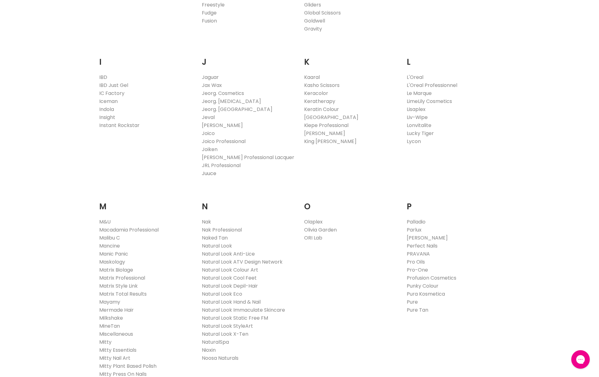 The image size is (599, 377). I want to click on a: Malibu C, so click(109, 237).